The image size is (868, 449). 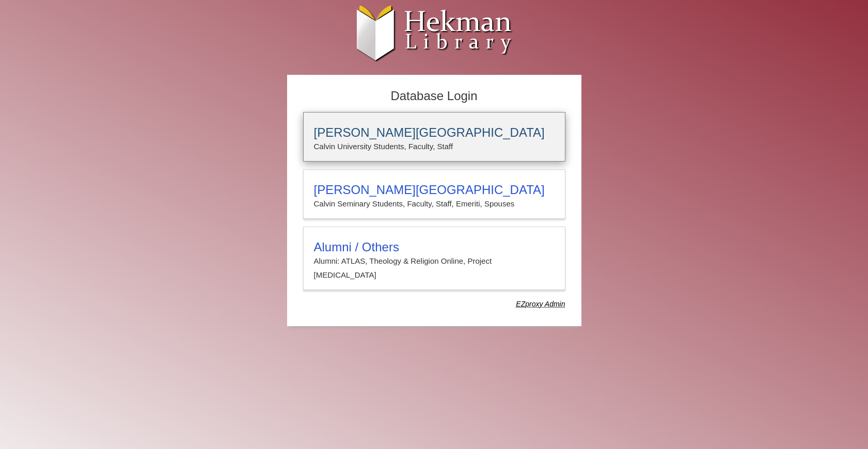 What do you see at coordinates (434, 204) in the screenshot?
I see `p: Calvin Seminary Students, Faculty, Staff, Emeriti, Spouses` at bounding box center [434, 204].